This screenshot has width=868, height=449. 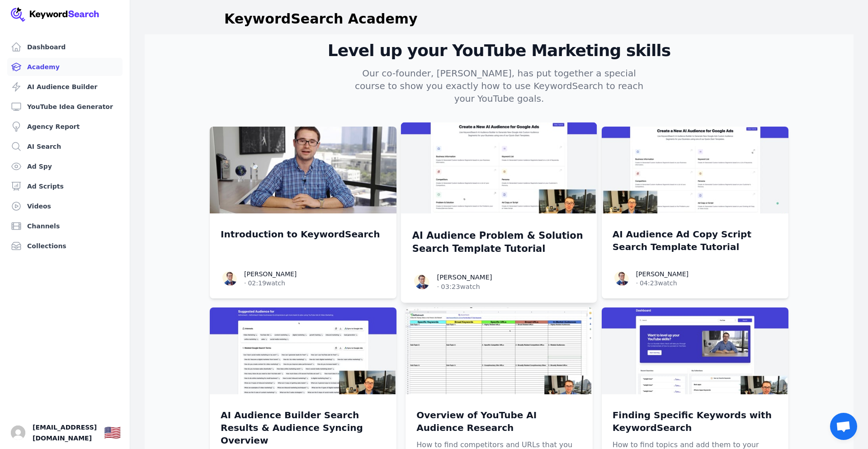 What do you see at coordinates (303, 428) in the screenshot?
I see `p: AI Audience Builder Search Results & Audience Syncing Overview` at bounding box center [303, 428].